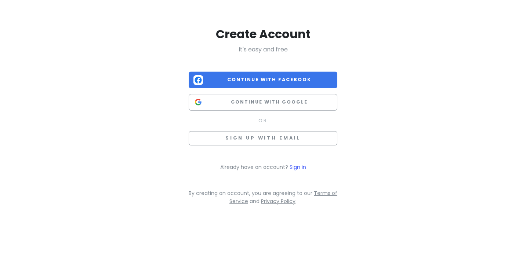  What do you see at coordinates (283, 197) in the screenshot?
I see `a: Terms of Service` at bounding box center [283, 197].